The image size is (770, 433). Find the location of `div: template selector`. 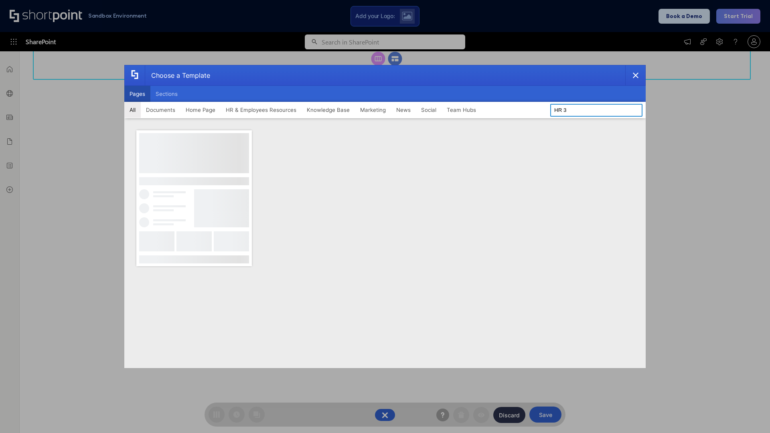

div: template selector is located at coordinates (385, 216).